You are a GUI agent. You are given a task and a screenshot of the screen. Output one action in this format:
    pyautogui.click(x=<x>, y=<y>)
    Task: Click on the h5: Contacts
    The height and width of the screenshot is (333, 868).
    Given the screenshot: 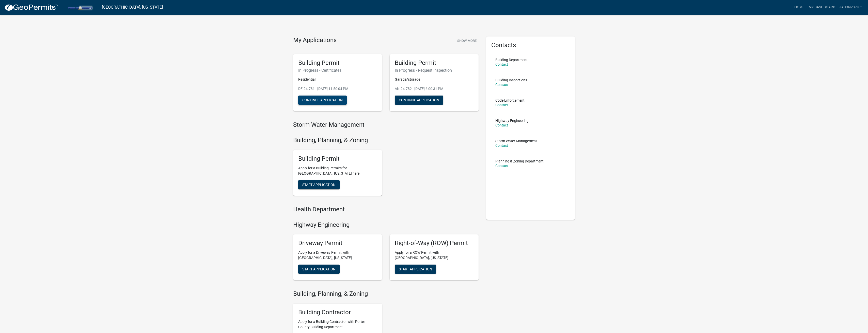 What is the action you would take?
    pyautogui.click(x=531, y=45)
    